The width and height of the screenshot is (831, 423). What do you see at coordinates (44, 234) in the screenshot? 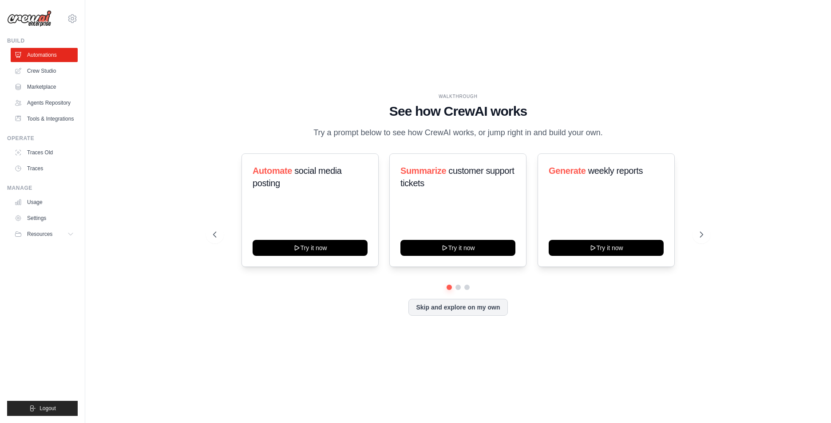
I see `button: Resources` at bounding box center [44, 234].